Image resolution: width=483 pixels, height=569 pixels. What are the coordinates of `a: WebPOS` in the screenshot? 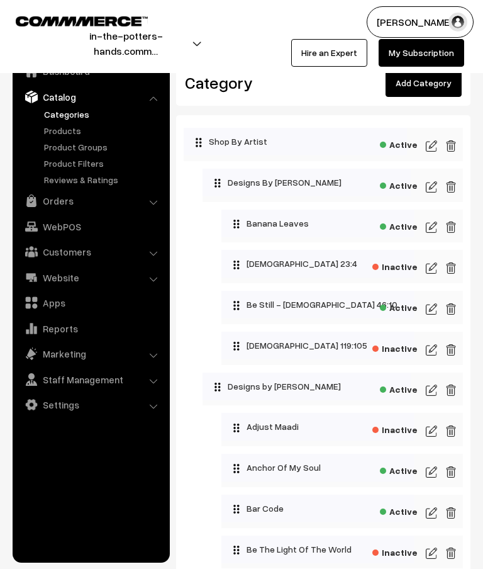 It's located at (91, 227).